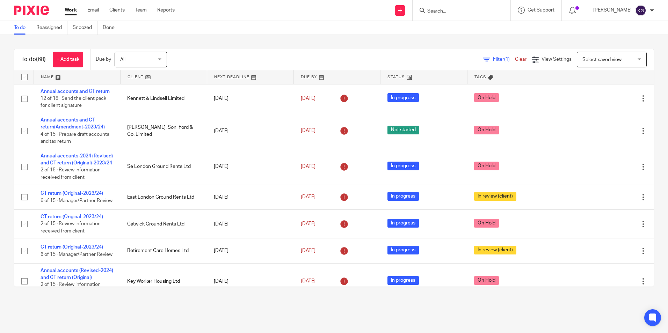 The width and height of the screenshot is (668, 333). Describe the element at coordinates (602, 60) in the screenshot. I see `span: Select saved view` at that location.